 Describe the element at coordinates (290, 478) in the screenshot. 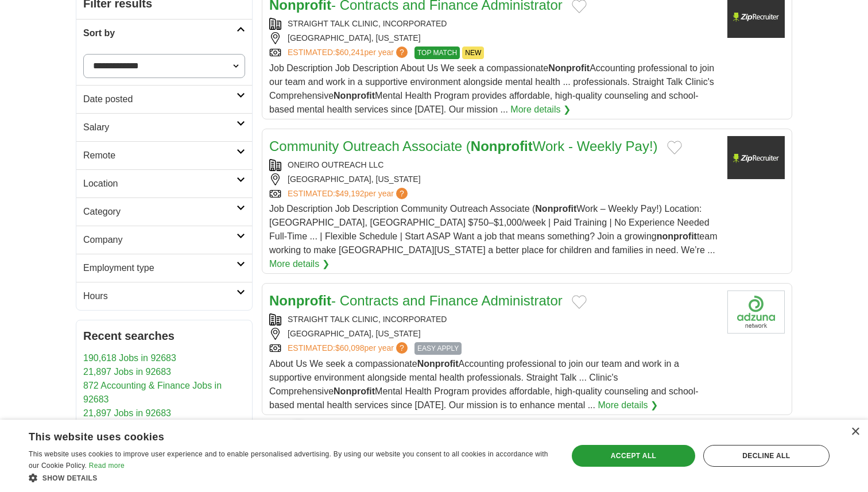

I see `div: Show details` at that location.